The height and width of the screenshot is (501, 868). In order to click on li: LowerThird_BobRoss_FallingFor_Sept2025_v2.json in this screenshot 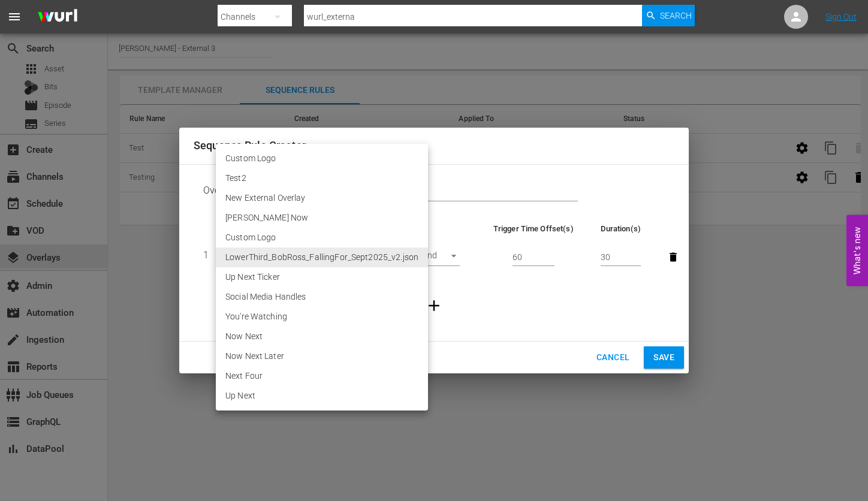, I will do `click(322, 257)`.